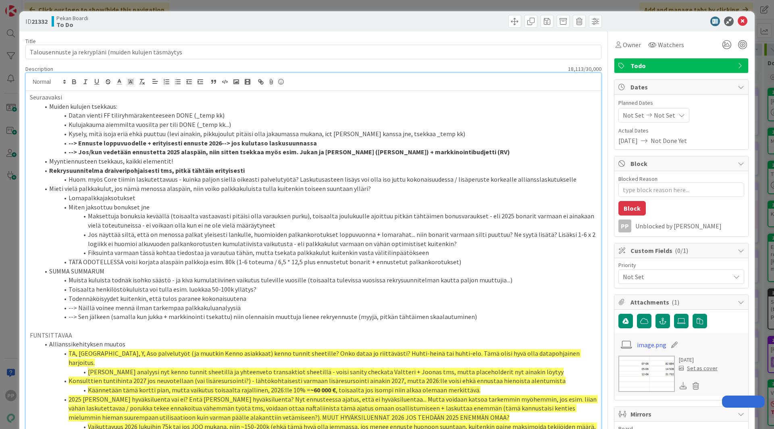  Describe the element at coordinates (682, 302) in the screenshot. I see `span: Attachments` at that location.